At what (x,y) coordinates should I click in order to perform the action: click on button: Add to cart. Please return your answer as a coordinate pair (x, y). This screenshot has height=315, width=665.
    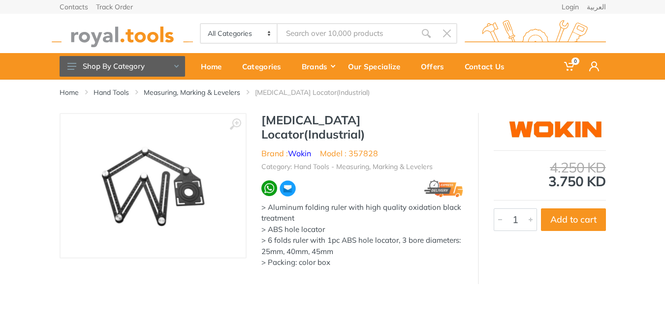
    Looking at the image, I should click on (573, 220).